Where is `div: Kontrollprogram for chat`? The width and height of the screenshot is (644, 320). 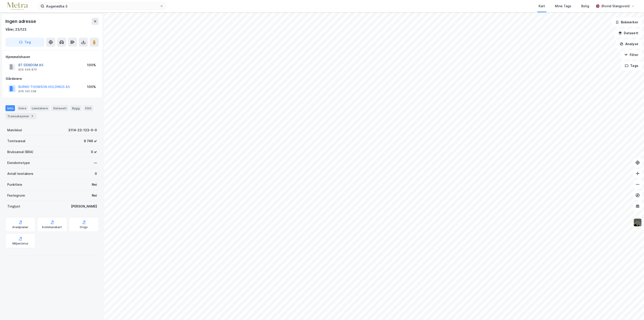
div: Kontrollprogram for chat is located at coordinates (633, 309).